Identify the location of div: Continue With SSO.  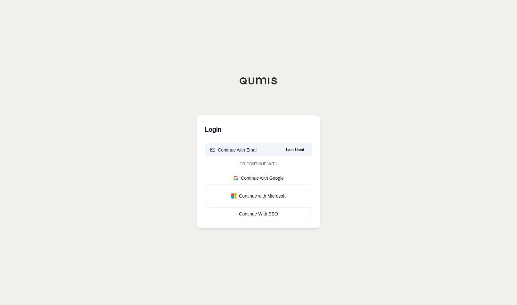
(258, 214).